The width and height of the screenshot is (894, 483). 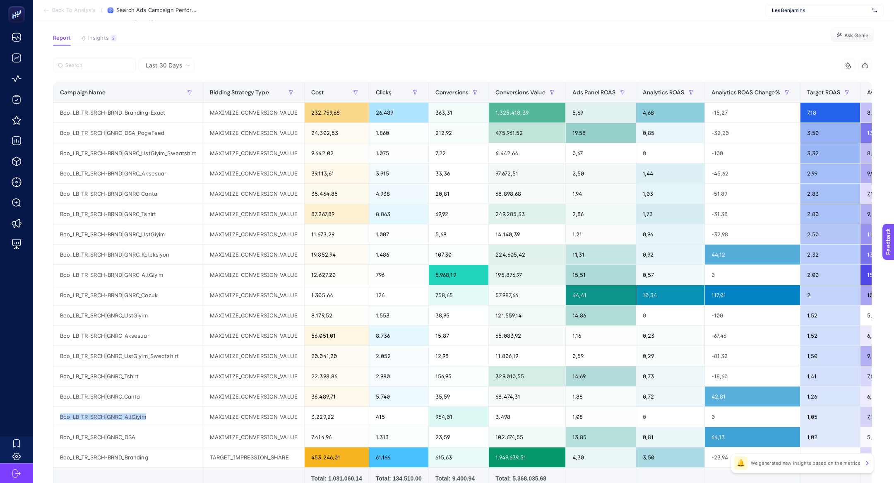 What do you see at coordinates (527, 417) in the screenshot?
I see `div: 3.498` at bounding box center [527, 417].